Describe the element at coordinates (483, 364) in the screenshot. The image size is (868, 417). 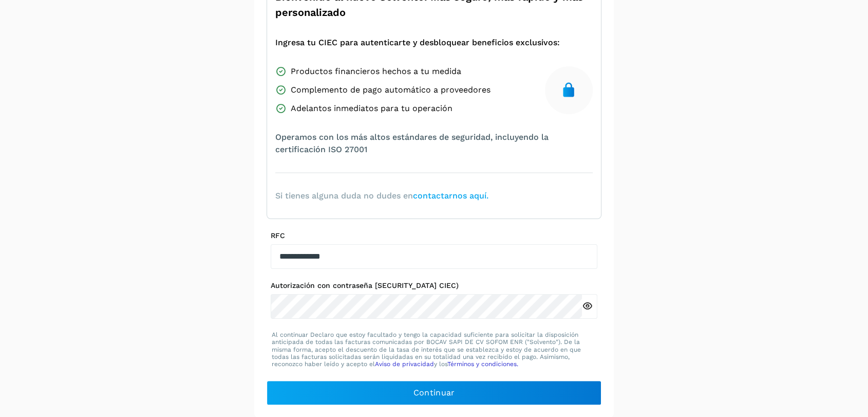
I see `a: Términos y condiciones.` at that location.